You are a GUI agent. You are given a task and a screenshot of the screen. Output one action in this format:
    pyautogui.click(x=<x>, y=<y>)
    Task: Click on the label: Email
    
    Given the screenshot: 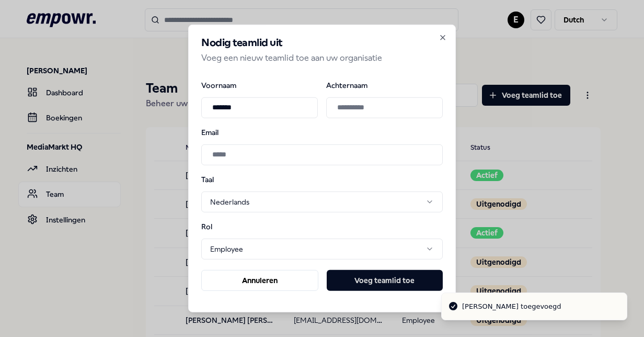 What is the action you would take?
    pyautogui.click(x=322, y=132)
    